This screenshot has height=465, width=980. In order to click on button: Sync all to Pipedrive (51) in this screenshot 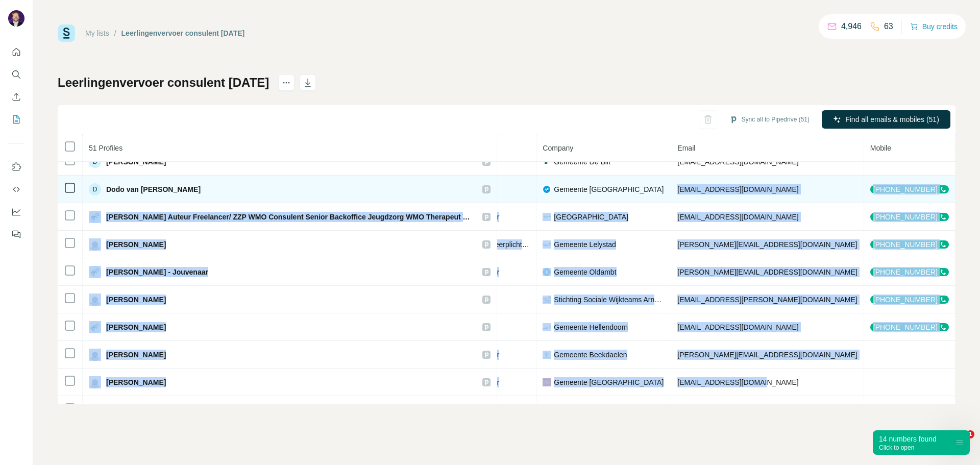, I will do `click(769, 120)`.